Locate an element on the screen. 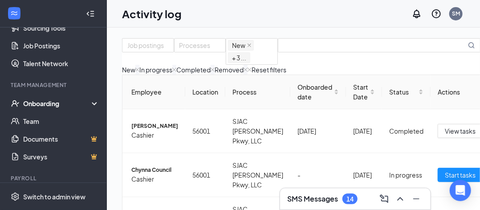 The width and height of the screenshot is (480, 210). svg: ChevronUp is located at coordinates (400, 199).